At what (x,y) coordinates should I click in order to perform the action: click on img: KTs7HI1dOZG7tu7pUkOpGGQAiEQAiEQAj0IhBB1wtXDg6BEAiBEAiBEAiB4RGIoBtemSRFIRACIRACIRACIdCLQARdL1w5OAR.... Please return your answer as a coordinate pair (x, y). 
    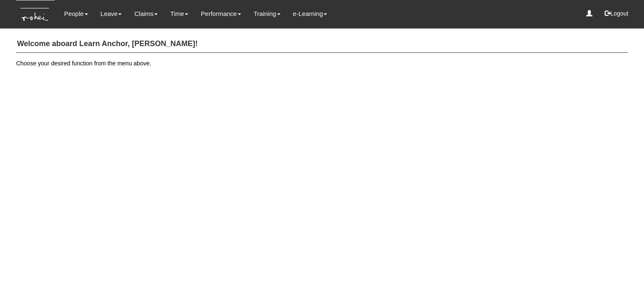
    Looking at the image, I should click on (35, 14).